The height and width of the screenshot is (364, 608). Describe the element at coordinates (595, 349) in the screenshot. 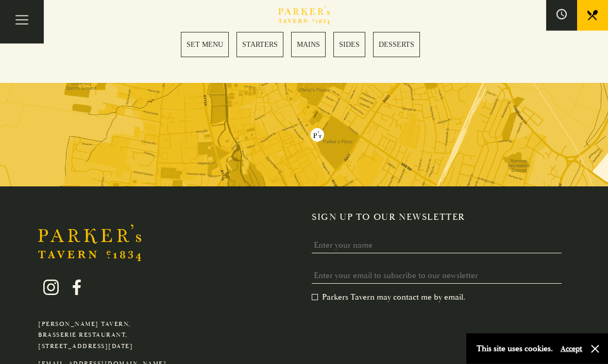

I see `button: Close and accept` at that location.